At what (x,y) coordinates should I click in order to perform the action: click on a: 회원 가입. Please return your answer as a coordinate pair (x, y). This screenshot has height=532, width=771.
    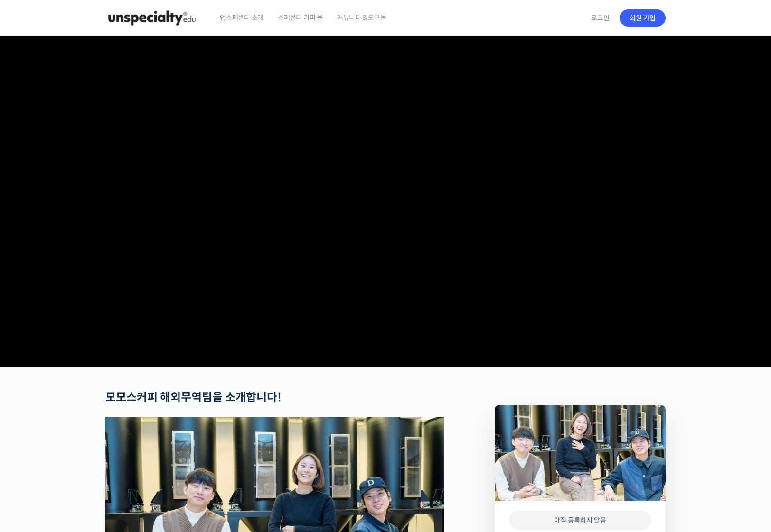
    Looking at the image, I should click on (642, 18).